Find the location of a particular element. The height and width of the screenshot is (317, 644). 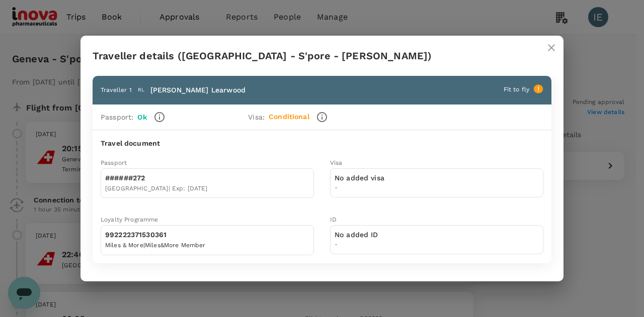

span: Traveller 1 is located at coordinates (116, 90).